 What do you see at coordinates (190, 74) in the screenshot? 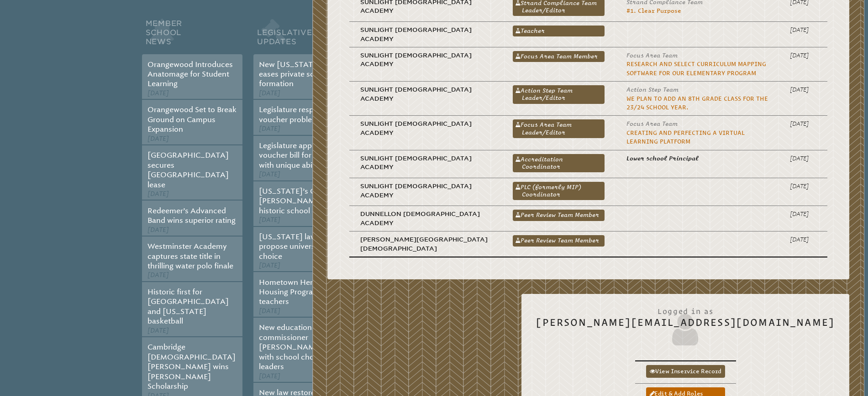
I see `a: Orangewood Introduces Anatomage for Student Learning` at bounding box center [190, 74].